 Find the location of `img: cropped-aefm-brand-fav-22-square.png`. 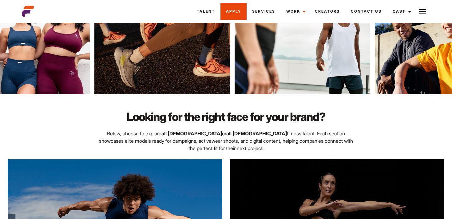

img: cropped-aefm-brand-fav-22-square.png is located at coordinates (28, 11).